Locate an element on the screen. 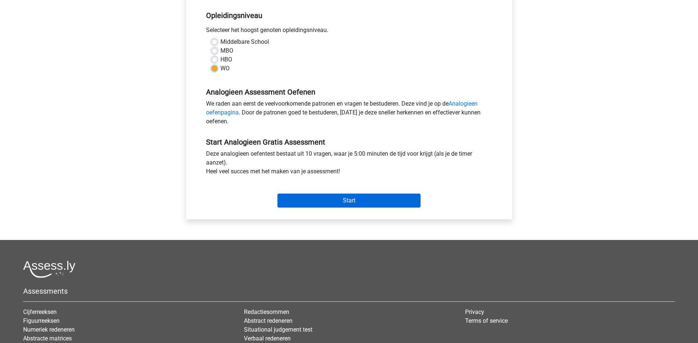 This screenshot has width=698, height=343. div: We raden aan eerst de veelvoorkomende patronen en vragen te bestuderen. Deze vind je op de . Door... is located at coordinates (349, 114).